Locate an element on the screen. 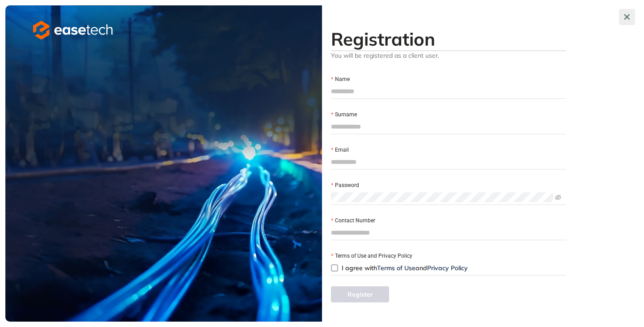 This screenshot has width=644, height=327. input: Contact Number is located at coordinates (449, 233).